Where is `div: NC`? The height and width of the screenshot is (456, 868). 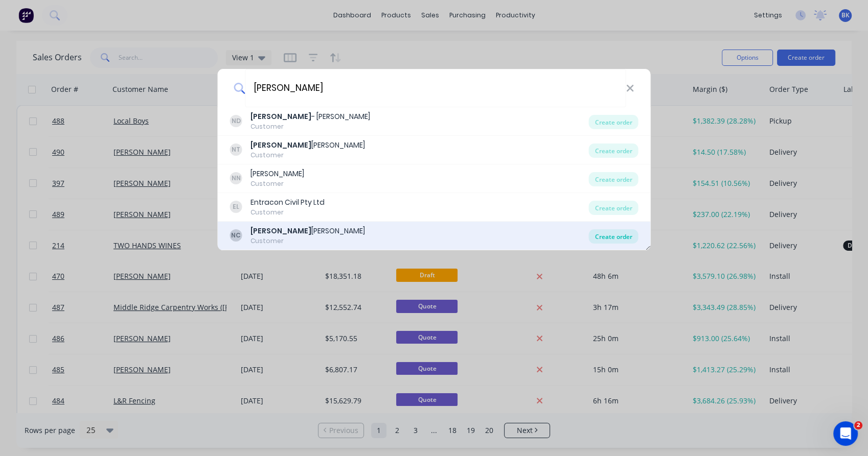
div: NC is located at coordinates (236, 235).